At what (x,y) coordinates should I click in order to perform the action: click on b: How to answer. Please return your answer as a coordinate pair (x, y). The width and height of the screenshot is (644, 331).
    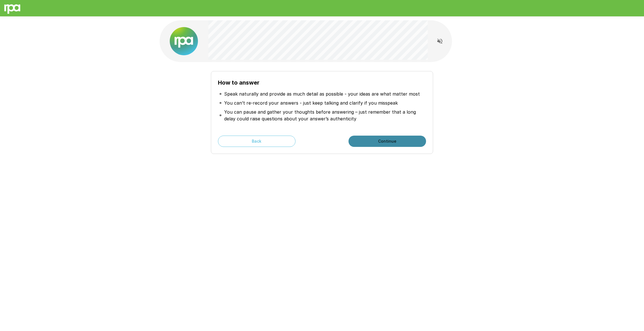
    Looking at the image, I should click on (239, 83).